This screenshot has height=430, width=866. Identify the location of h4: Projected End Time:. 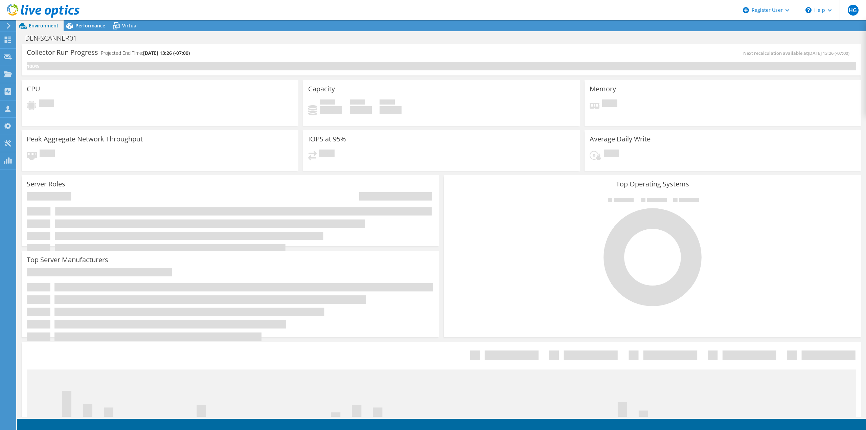
(145, 53).